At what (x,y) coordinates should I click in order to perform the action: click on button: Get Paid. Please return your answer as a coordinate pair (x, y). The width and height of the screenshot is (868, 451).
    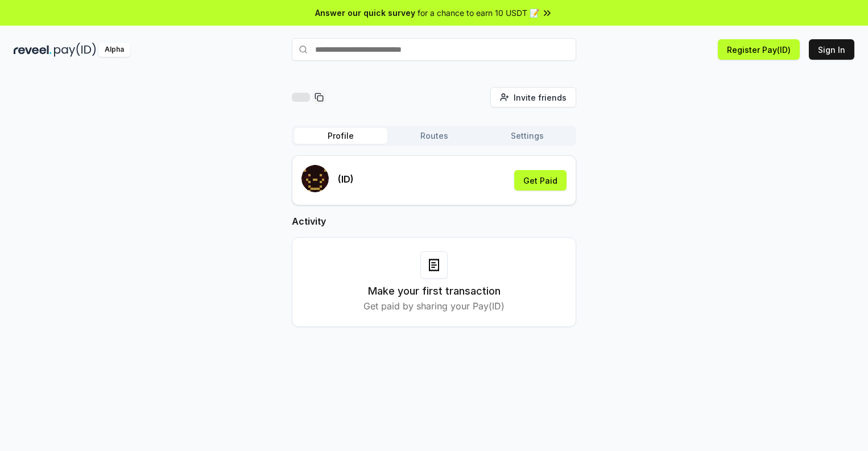
    Looking at the image, I should click on (540, 181).